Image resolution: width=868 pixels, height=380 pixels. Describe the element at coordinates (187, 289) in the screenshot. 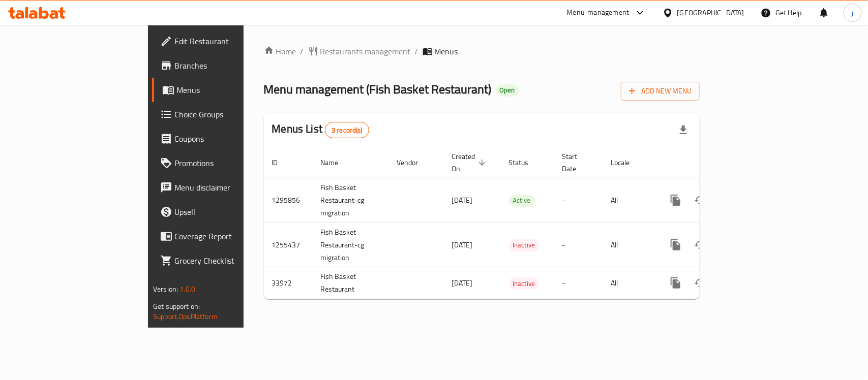

I see `span: 1.0.0` at that location.